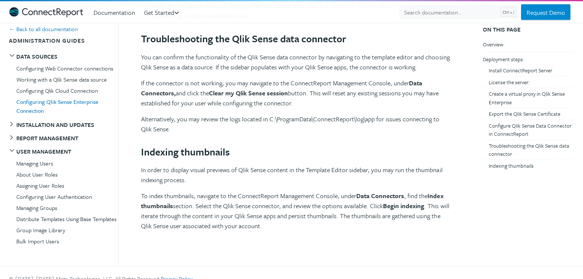 This screenshot has width=583, height=279. I want to click on a: ConnectReport Support, so click(46, 12).